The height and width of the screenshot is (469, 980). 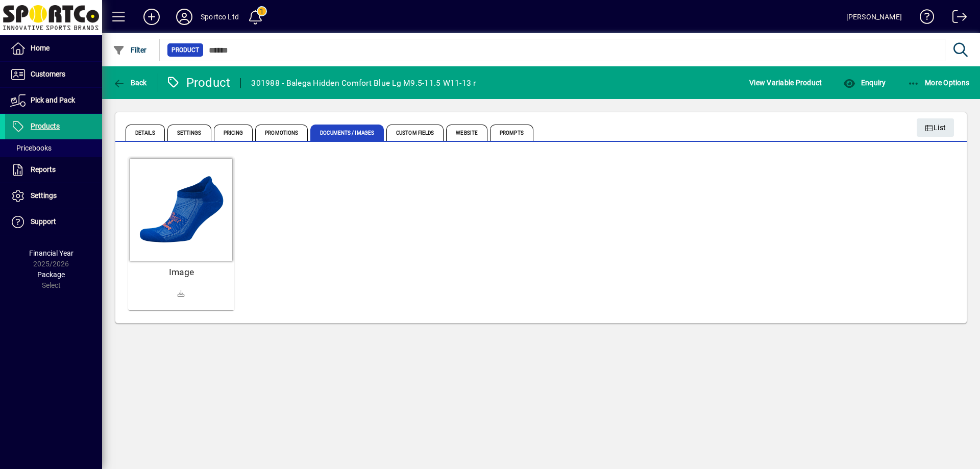 What do you see at coordinates (181, 272) in the screenshot?
I see `a: Image` at bounding box center [181, 272].